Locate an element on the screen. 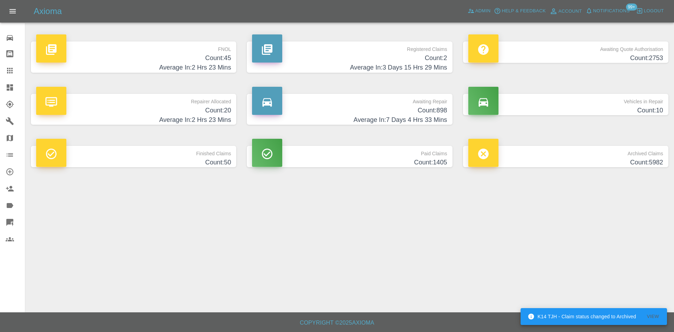  span: Admin is located at coordinates (483, 11).